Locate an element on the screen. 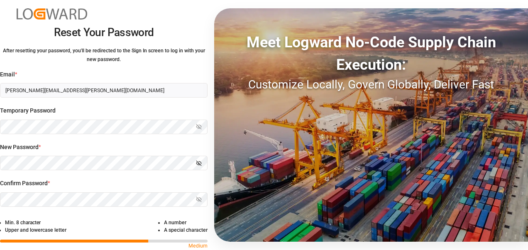  small: Upper and lowercase letter is located at coordinates (36, 230).